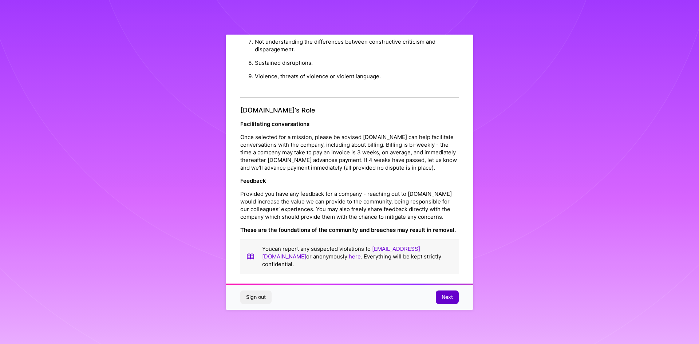 The width and height of the screenshot is (699, 344). What do you see at coordinates (348, 230) in the screenshot?
I see `strong: These are the foundations of the community and breaches may result in removal.` at bounding box center [348, 230].